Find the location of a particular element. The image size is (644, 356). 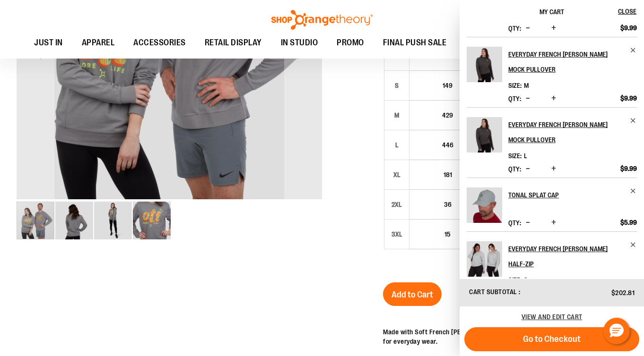

span: 36 is located at coordinates (448, 205).